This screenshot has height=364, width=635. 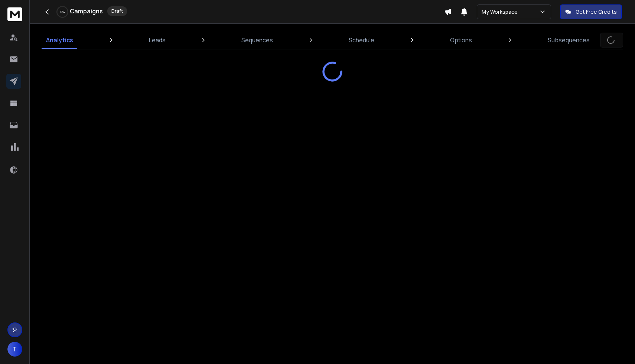 I want to click on a: Sequences, so click(x=257, y=40).